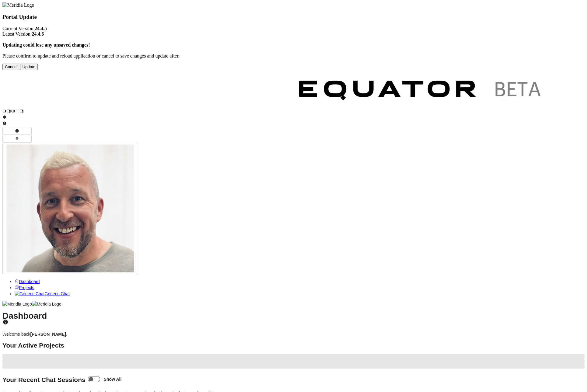  I want to click on a: Generic ChatGeneric Chat, so click(42, 294).